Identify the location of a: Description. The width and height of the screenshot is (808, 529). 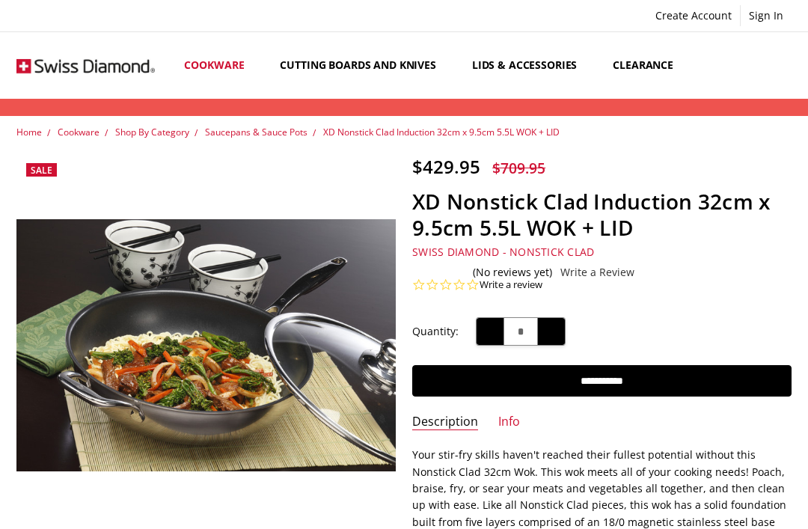
(445, 422).